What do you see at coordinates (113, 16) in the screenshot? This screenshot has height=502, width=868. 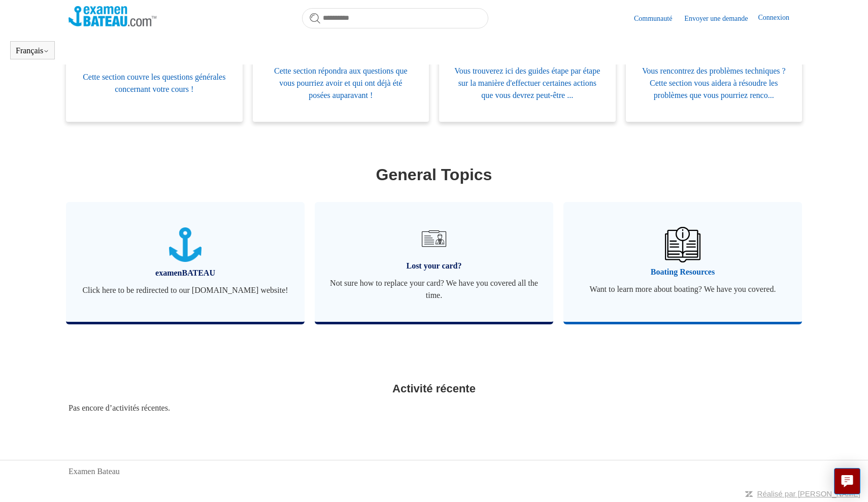 I see `img: Page d’accueil du Centre d’aide Examen Bateau` at bounding box center [113, 16].